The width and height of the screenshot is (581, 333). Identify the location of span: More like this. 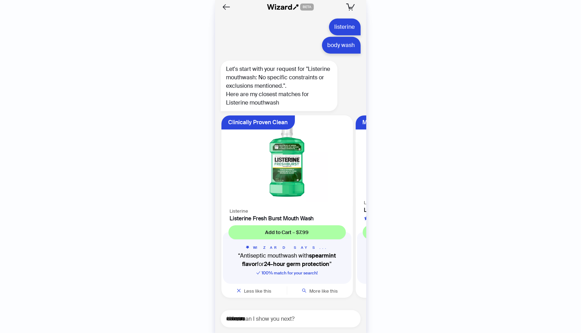
(323, 291).